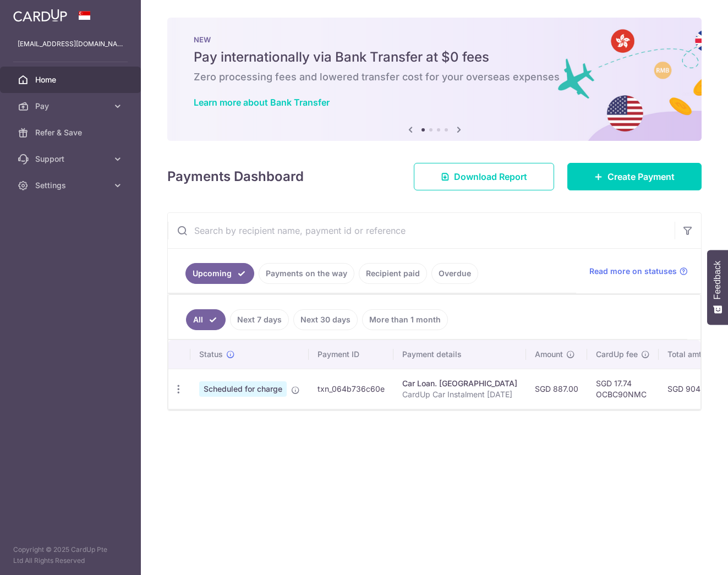 Image resolution: width=728 pixels, height=575 pixels. What do you see at coordinates (307, 273) in the screenshot?
I see `a: Payments on the way` at bounding box center [307, 273].